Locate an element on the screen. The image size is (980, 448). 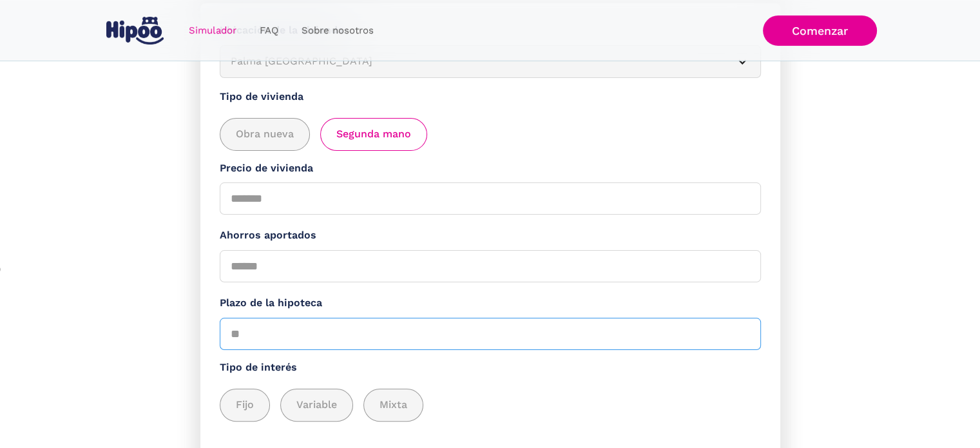
label: Ahorros aportados is located at coordinates (490, 235).